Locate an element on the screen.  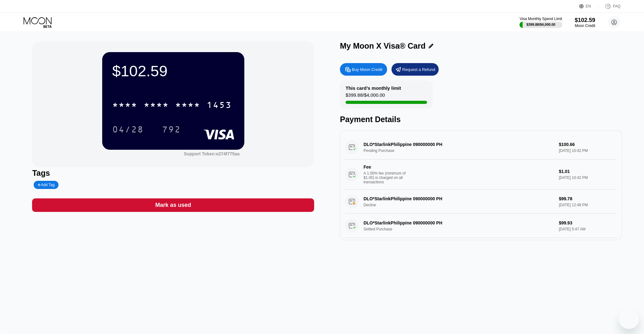
div: Support Token:e274f775aa is located at coordinates (212, 154).